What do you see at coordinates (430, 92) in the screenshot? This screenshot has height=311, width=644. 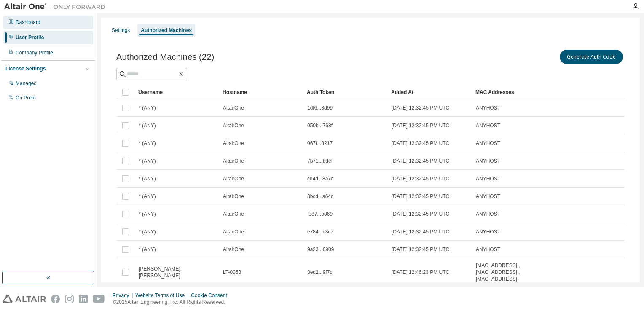 I see `div: Added At` at bounding box center [430, 92].